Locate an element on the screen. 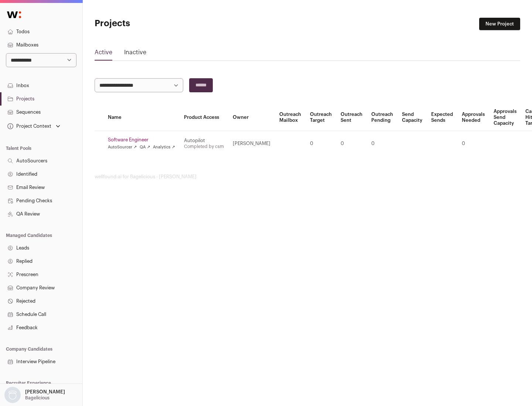 The height and width of the screenshot is (406, 532). img: nopic.png is located at coordinates (12, 395).